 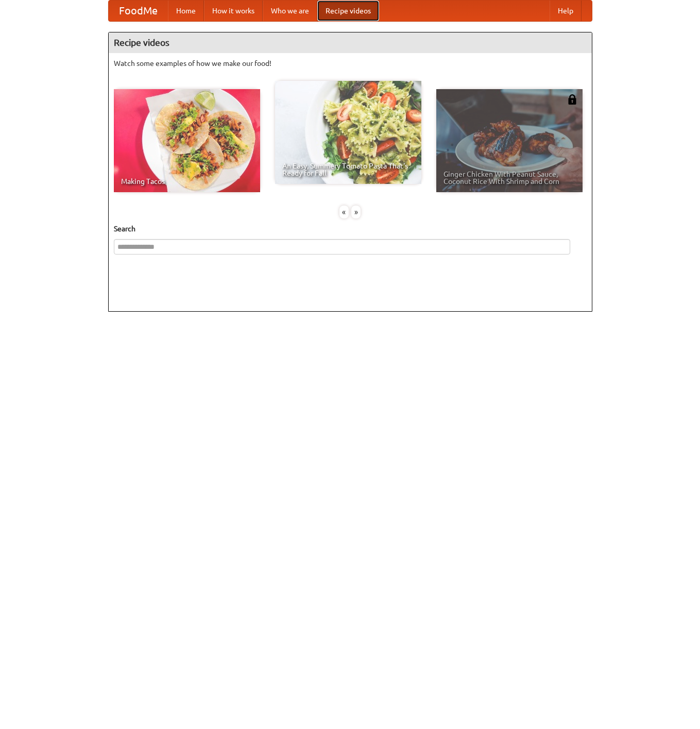 I want to click on a: Home, so click(x=186, y=10).